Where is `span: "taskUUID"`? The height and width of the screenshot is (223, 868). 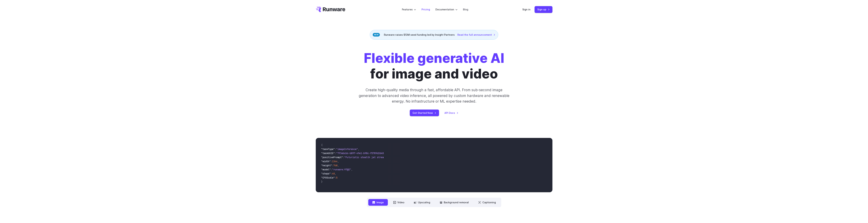
span: "taskUUID" is located at coordinates (328, 154).